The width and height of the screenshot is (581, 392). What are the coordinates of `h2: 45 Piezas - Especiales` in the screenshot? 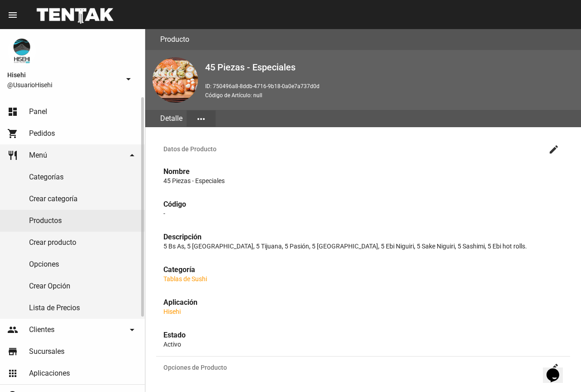 It's located at (390, 67).